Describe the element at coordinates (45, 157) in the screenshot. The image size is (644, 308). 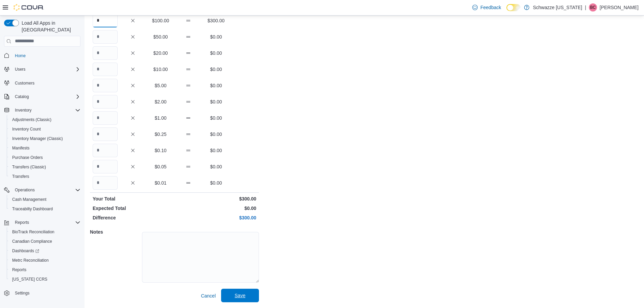
I see `button: Purchase Orders` at that location.